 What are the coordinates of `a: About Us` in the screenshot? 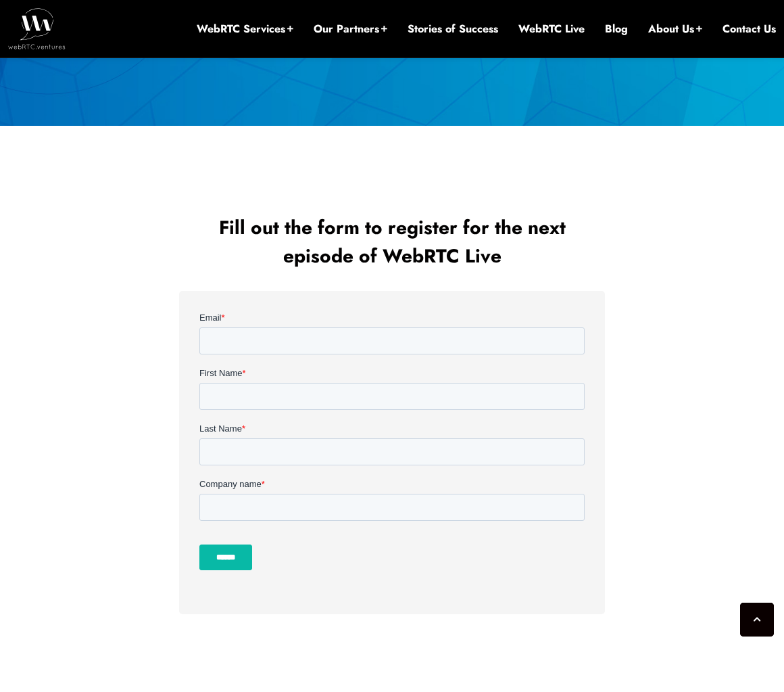 It's located at (675, 29).